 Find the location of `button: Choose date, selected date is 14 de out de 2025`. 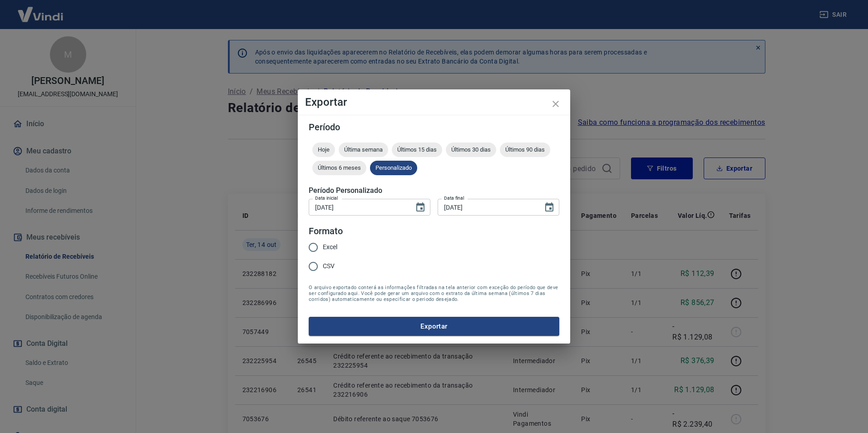

button: Choose date, selected date is 14 de out de 2025 is located at coordinates (550, 208).